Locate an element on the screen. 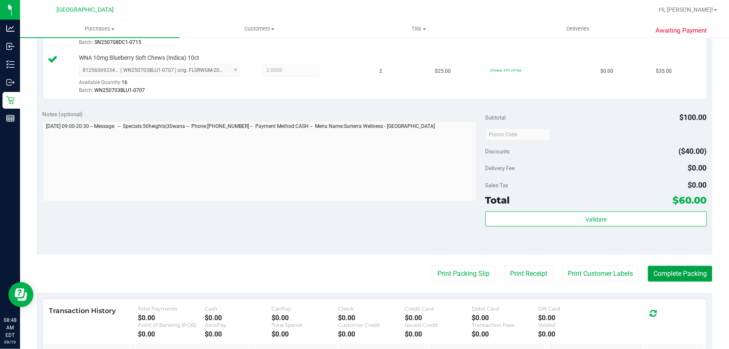  span: Total is located at coordinates (497, 200).